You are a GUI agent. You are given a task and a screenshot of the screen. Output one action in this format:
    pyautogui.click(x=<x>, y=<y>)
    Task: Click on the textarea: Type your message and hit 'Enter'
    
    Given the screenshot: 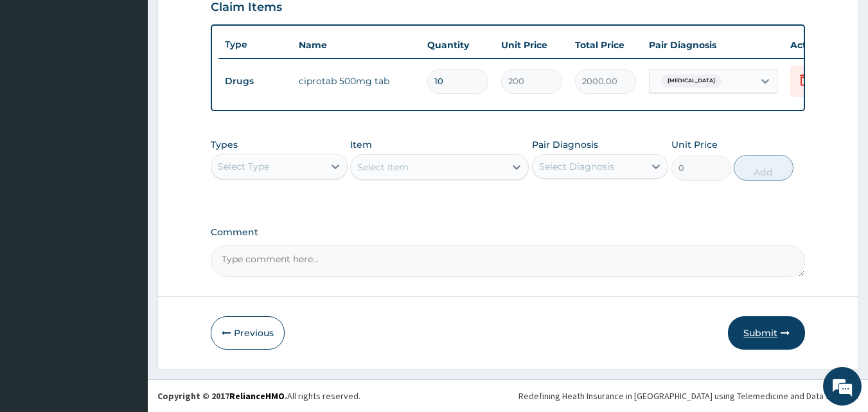 What is the action you would take?
    pyautogui.click(x=126, y=297)
    